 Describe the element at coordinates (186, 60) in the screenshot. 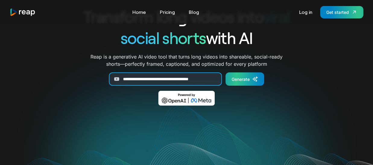

I see `p: Reap is a generative AI video tool that turns long videos into shareable, social-ready shorts—per...` at that location.